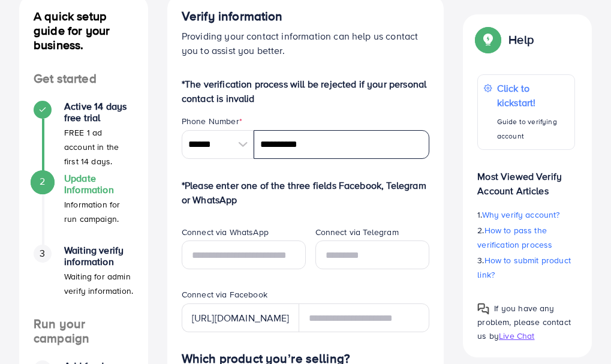  What do you see at coordinates (306, 192) in the screenshot?
I see `p: *Please enter one of the three fields Facebook, Telegram or WhatsApp` at bounding box center [306, 192].